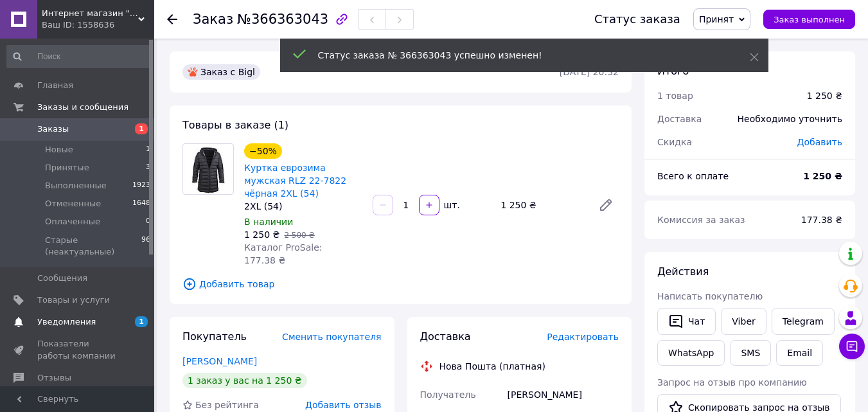 The width and height of the screenshot is (868, 412). What do you see at coordinates (208, 169) in the screenshot?
I see `img: Куртка еврозима мужская RLZ 22-7822 чёрная 2XL (54)` at bounding box center [208, 169].